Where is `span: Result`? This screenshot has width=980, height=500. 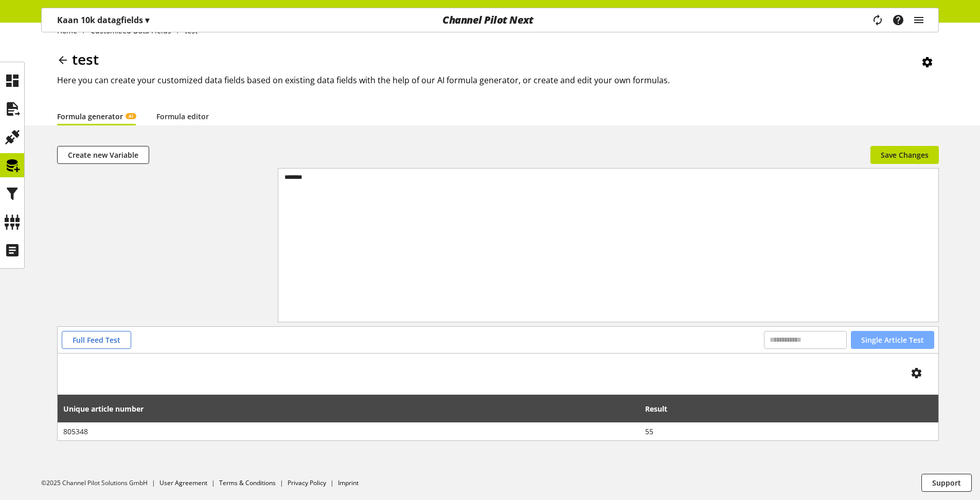 span: Result is located at coordinates (656, 409).